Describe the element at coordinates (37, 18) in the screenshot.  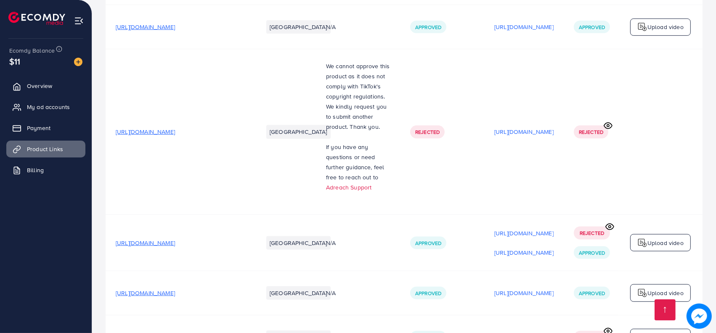
I see `a: logo` at that location.